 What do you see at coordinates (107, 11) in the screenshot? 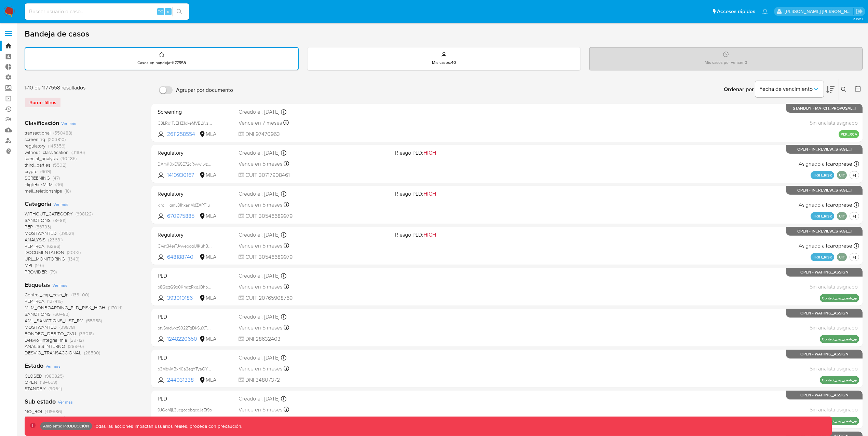
I see `input: Buscar usuario o caso...` at bounding box center [107, 11].